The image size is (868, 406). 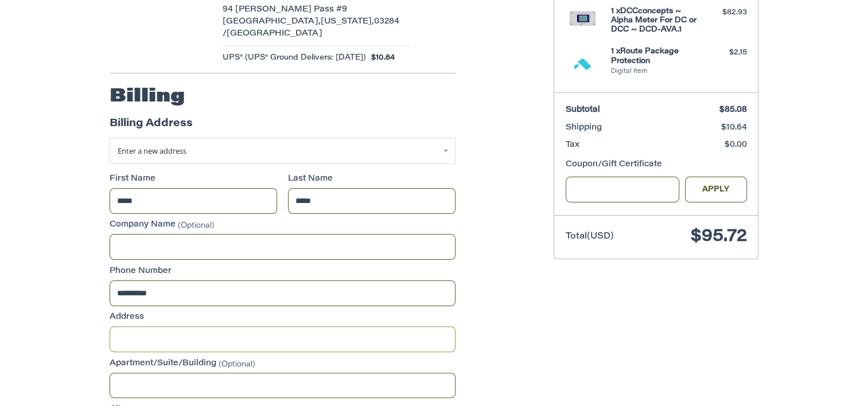 What do you see at coordinates (719, 237) in the screenshot?
I see `span: $95.72` at bounding box center [719, 237].